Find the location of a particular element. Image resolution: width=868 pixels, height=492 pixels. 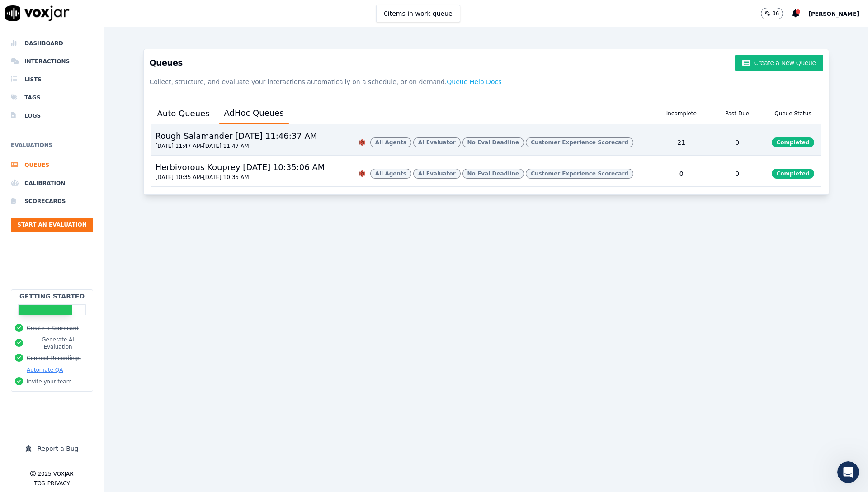

a: Tags is located at coordinates (52, 98).